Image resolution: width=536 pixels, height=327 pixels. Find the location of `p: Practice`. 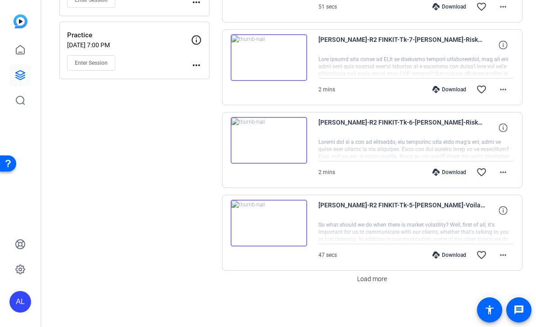

p: Practice is located at coordinates (129, 35).